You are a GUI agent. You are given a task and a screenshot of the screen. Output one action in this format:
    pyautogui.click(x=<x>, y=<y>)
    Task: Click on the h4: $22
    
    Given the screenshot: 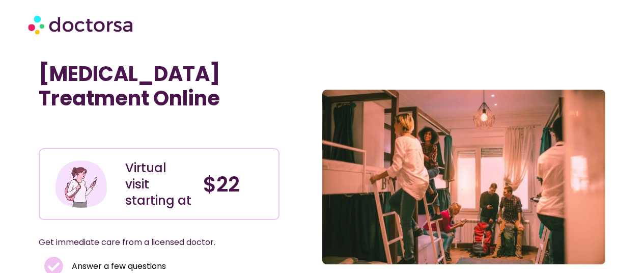 What is the action you would take?
    pyautogui.click(x=237, y=184)
    